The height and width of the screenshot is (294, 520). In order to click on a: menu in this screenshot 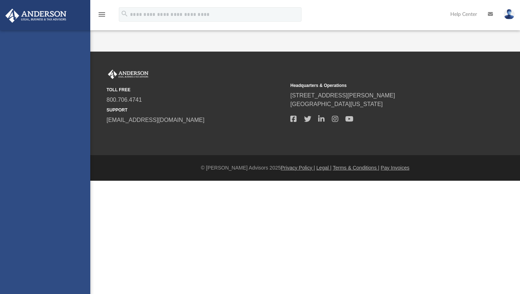, I will do `click(102, 16)`.